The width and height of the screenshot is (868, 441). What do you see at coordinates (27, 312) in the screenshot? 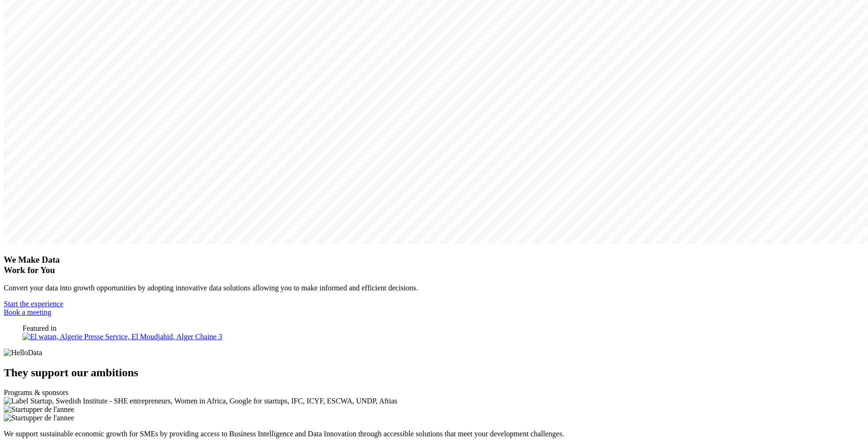
I see `a: Book a meeting` at bounding box center [27, 312].